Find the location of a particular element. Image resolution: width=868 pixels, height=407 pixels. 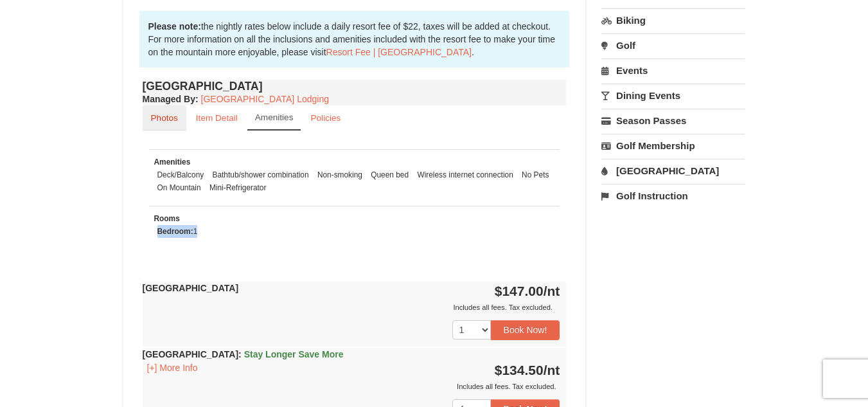

small: Photos is located at coordinates (164, 118).